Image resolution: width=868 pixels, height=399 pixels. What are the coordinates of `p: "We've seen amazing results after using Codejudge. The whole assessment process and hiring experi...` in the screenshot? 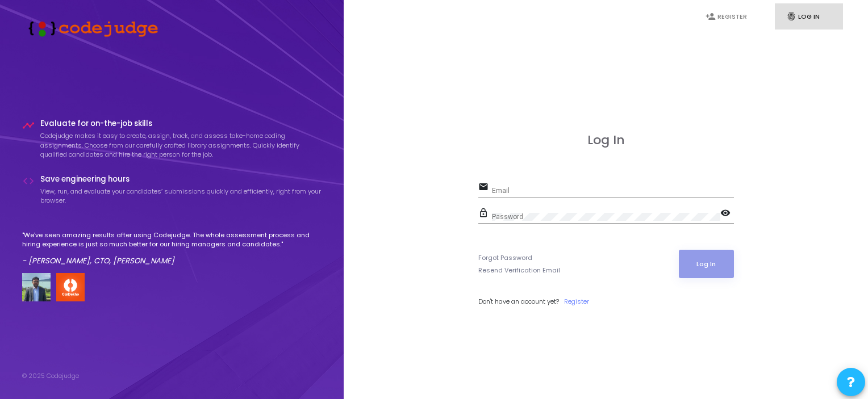 It's located at (172, 240).